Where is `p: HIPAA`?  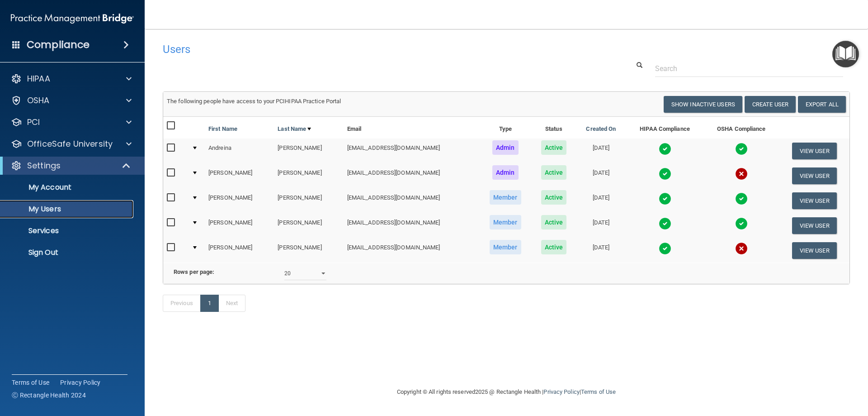
p: HIPAA is located at coordinates (38, 79).